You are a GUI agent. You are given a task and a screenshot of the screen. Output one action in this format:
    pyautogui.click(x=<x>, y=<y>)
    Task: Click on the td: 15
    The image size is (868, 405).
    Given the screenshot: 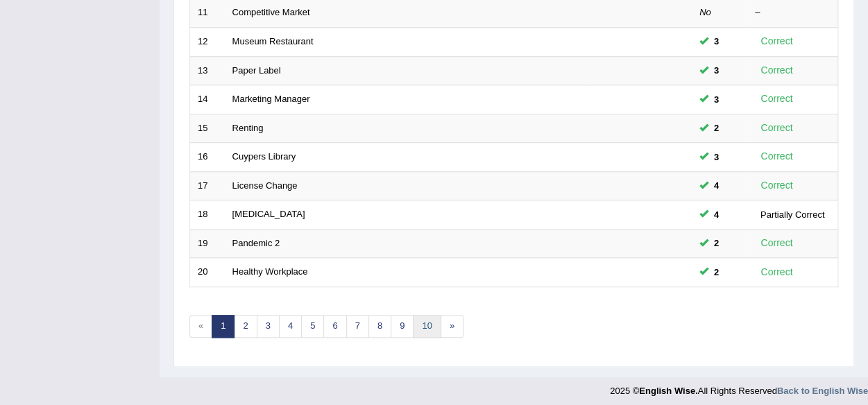 What is the action you would take?
    pyautogui.click(x=207, y=128)
    